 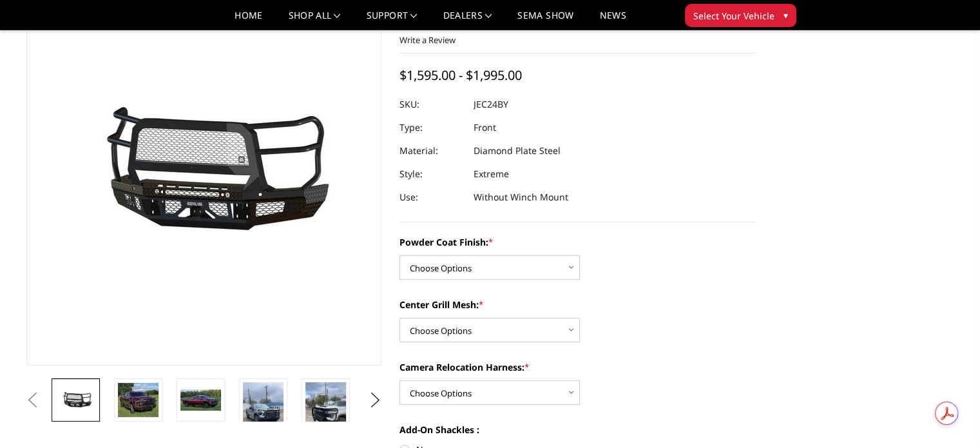 I want to click on dt: SKU:, so click(x=432, y=105).